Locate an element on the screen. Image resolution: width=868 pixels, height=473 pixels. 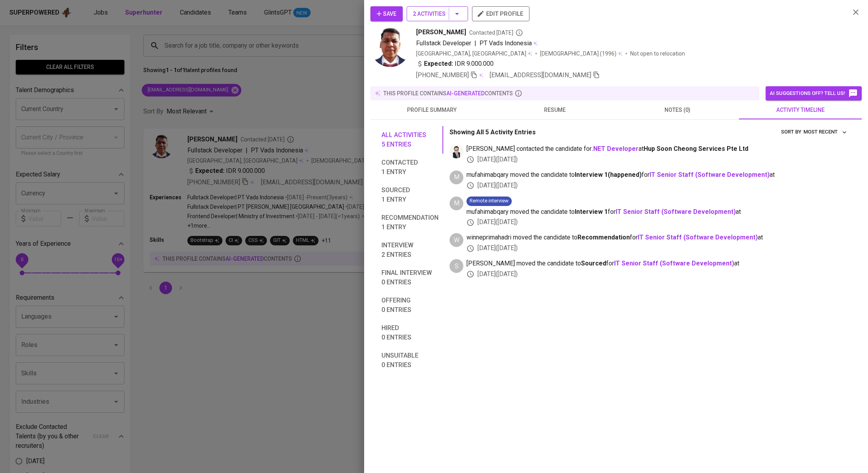
button: 2 Activities is located at coordinates (437, 13).